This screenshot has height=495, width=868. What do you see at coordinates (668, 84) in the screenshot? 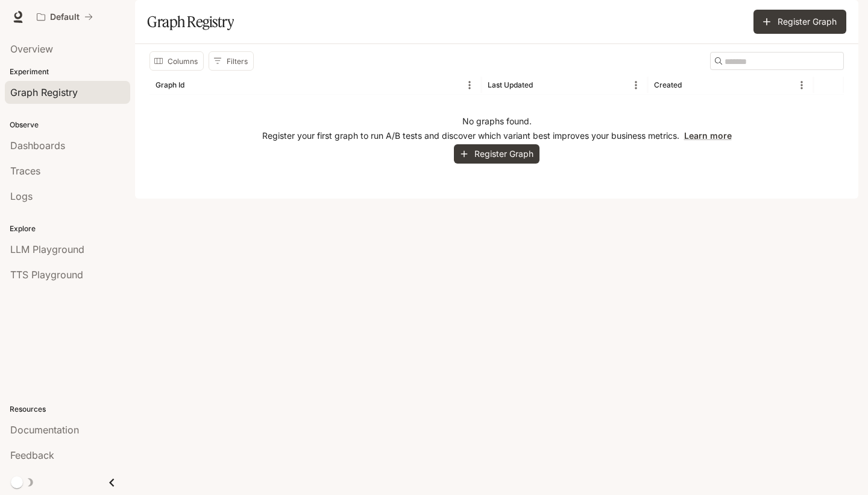
I see `div: Created` at bounding box center [668, 84].